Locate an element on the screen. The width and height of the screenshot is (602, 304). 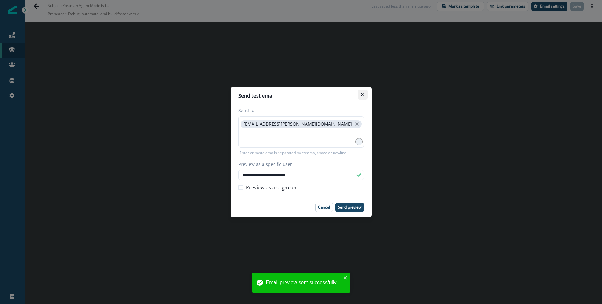
span: Preview as a org-user is located at coordinates (271, 188).